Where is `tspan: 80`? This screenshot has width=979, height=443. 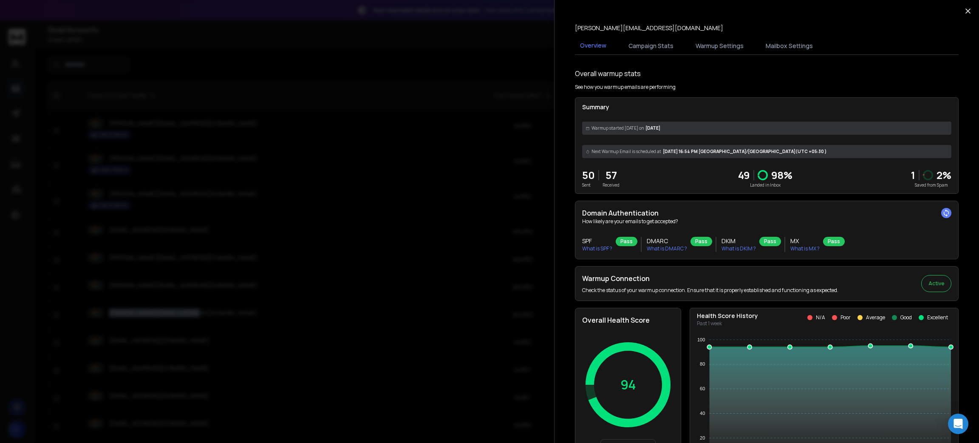
tspan: 80 is located at coordinates (702, 364).